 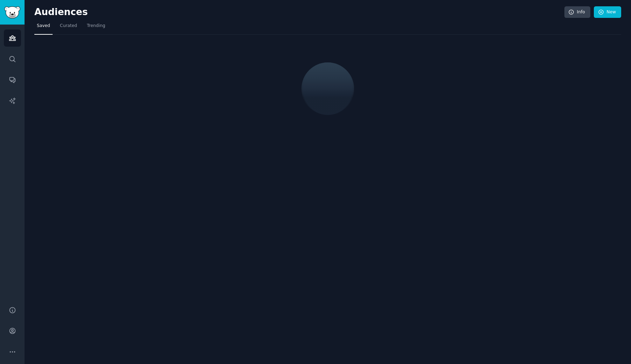 What do you see at coordinates (300, 13) in the screenshot?
I see `h2: Audiences` at bounding box center [300, 13].